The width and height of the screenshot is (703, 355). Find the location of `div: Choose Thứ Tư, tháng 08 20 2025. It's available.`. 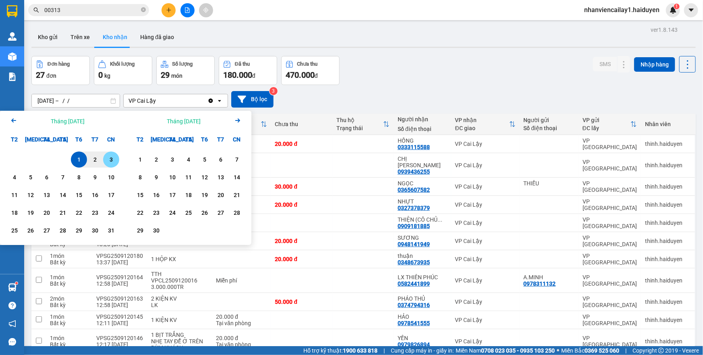

div: Choose Thứ Tư, tháng 08 20 2025. It's available. is located at coordinates (47, 213).